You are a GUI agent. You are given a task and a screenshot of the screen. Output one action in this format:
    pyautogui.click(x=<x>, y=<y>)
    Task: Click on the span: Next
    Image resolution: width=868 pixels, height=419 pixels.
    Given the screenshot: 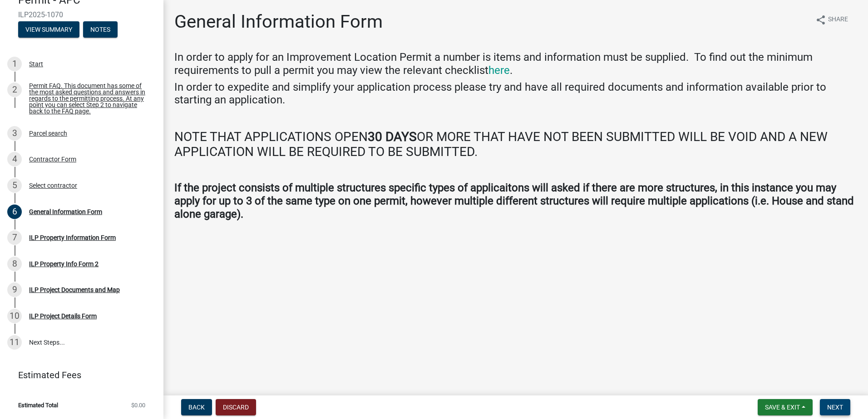 What is the action you would take?
    pyautogui.click(x=835, y=407)
    